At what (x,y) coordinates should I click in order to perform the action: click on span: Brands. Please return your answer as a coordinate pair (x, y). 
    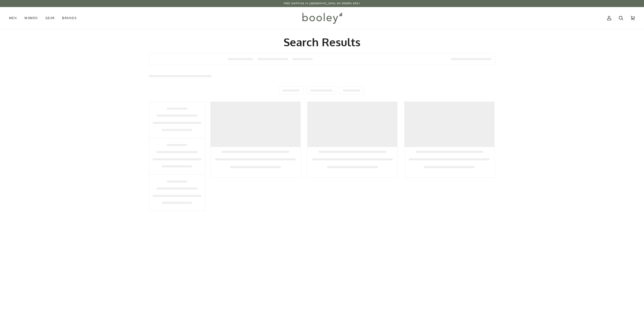
    Looking at the image, I should click on (69, 18).